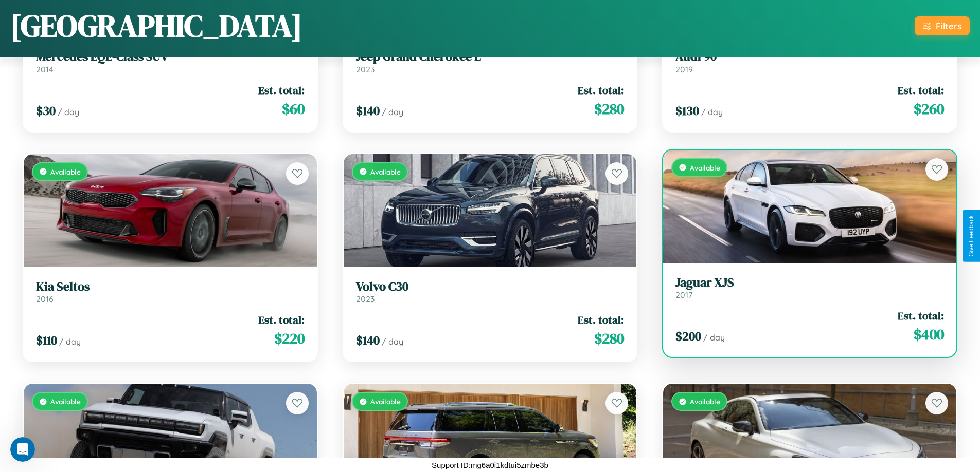 This screenshot has width=980, height=472. I want to click on span: $ 130, so click(687, 110).